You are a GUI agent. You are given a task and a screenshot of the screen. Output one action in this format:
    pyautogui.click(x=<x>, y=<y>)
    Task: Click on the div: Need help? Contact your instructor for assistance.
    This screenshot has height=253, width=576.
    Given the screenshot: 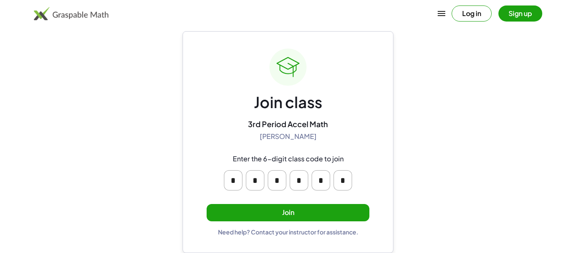 What is the action you would take?
    pyautogui.click(x=288, y=232)
    